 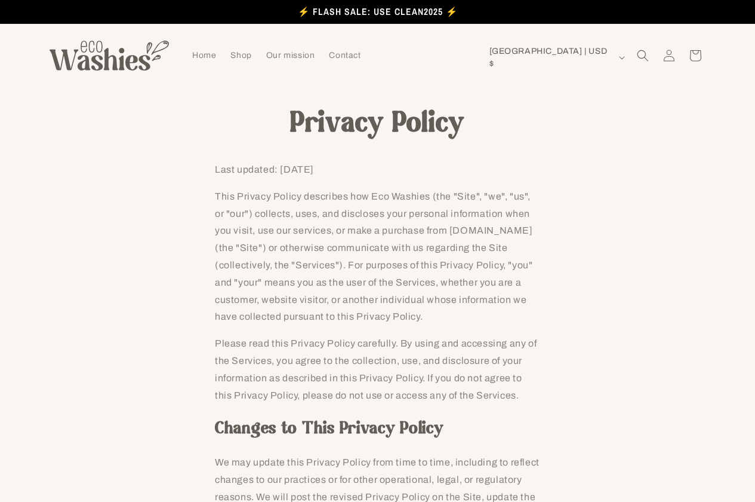 What do you see at coordinates (345, 56) in the screenshot?
I see `a: Contact` at bounding box center [345, 56].